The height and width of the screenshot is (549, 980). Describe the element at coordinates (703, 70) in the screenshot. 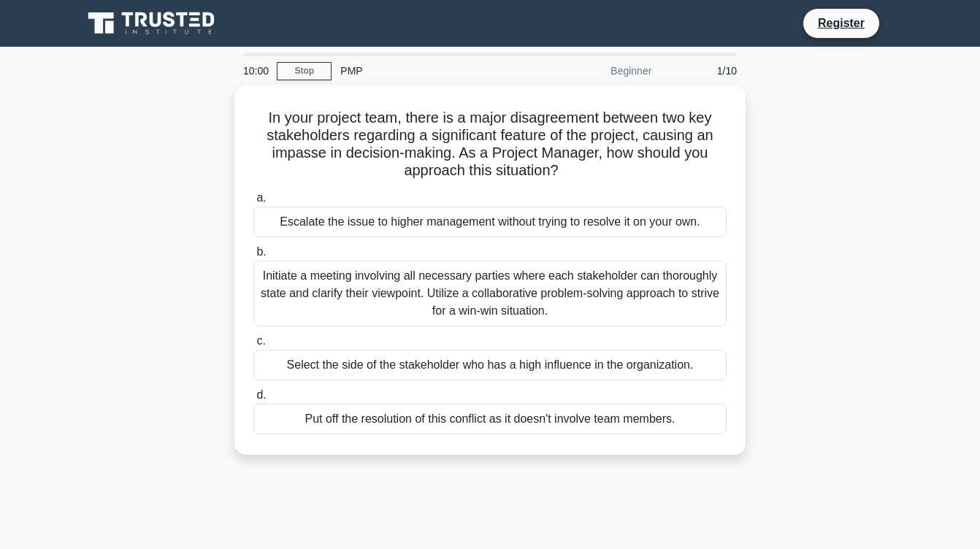

I see `div: 1/10` at that location.